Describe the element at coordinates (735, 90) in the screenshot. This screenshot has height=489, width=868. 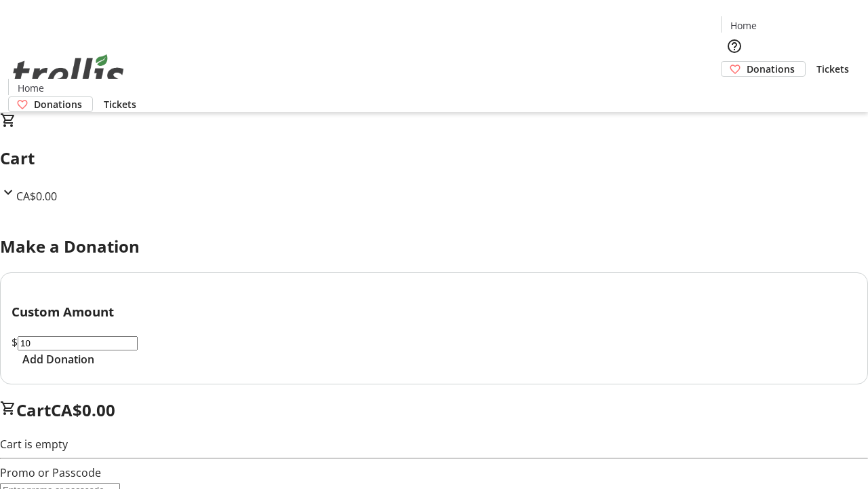
I see `button: Cart` at that location.